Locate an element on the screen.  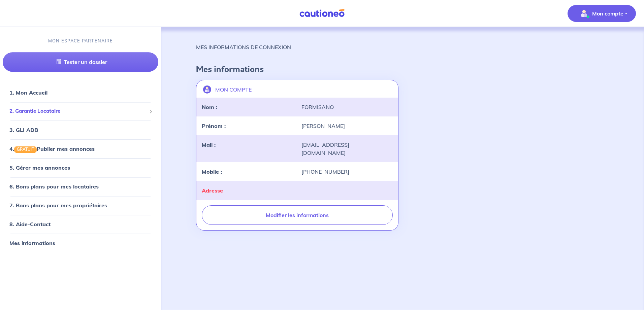
div: 1. Mon Accueil is located at coordinates (81, 93).